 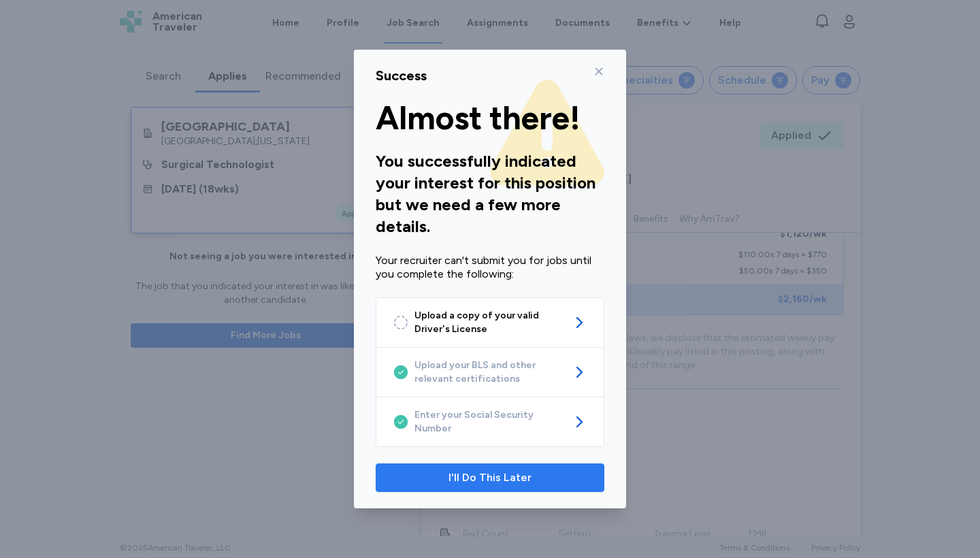 I want to click on div: Your recruiter can't submit you for jobs until you complete the following:, so click(x=490, y=267).